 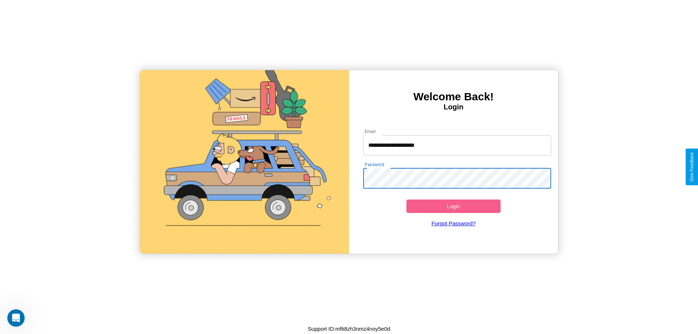 What do you see at coordinates (454, 223) in the screenshot?
I see `a: Forgot Password?` at bounding box center [454, 223].